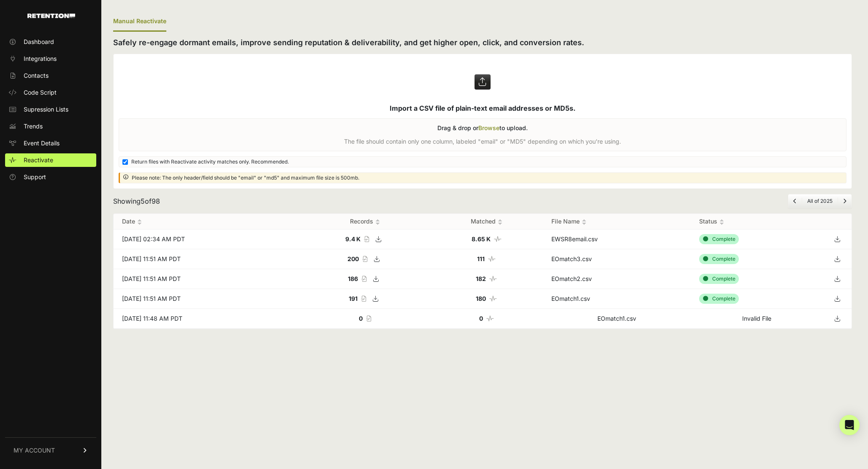 This screenshot has height=469, width=868. What do you see at coordinates (38, 160) in the screenshot?
I see `span: Reactivate` at bounding box center [38, 160].